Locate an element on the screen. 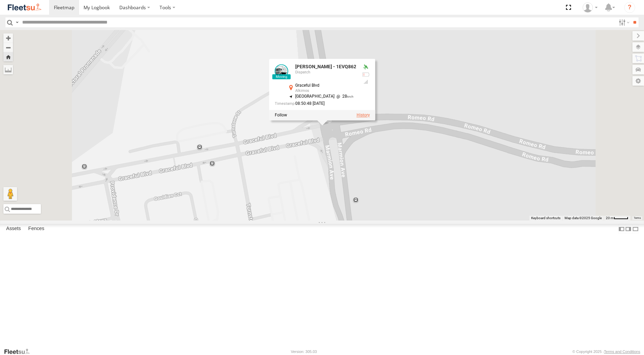 The image size is (644, 355). button: Drag Pegman onto the map to open Street View is located at coordinates (10, 194).